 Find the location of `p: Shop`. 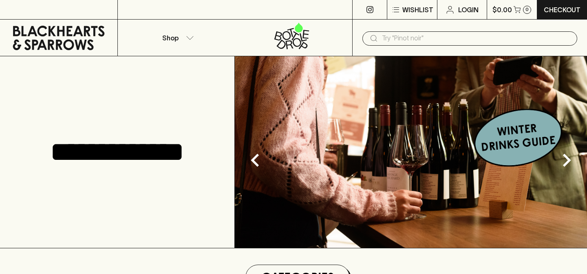

p: Shop is located at coordinates (171, 38).